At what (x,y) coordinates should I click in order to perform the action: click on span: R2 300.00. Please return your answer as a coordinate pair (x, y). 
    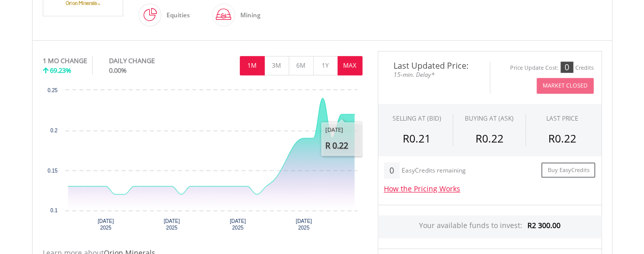
    Looking at the image, I should click on (543, 225).